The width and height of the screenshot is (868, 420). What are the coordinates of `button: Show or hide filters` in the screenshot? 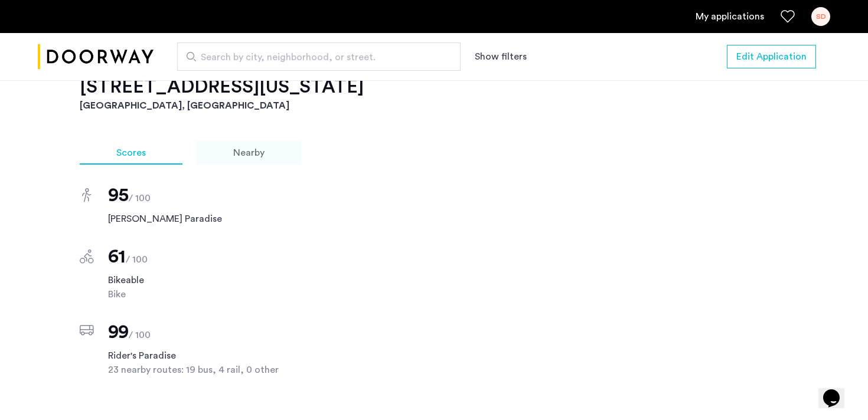 It's located at (501, 56).